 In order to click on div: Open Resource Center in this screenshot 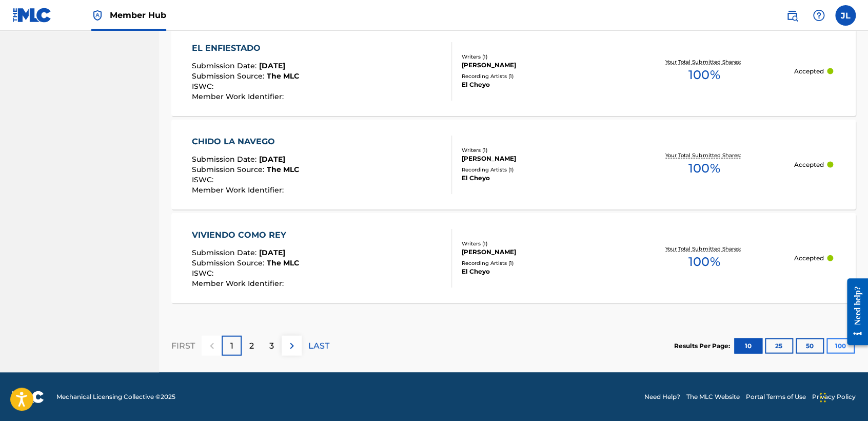, I will do `click(18, 41)`.